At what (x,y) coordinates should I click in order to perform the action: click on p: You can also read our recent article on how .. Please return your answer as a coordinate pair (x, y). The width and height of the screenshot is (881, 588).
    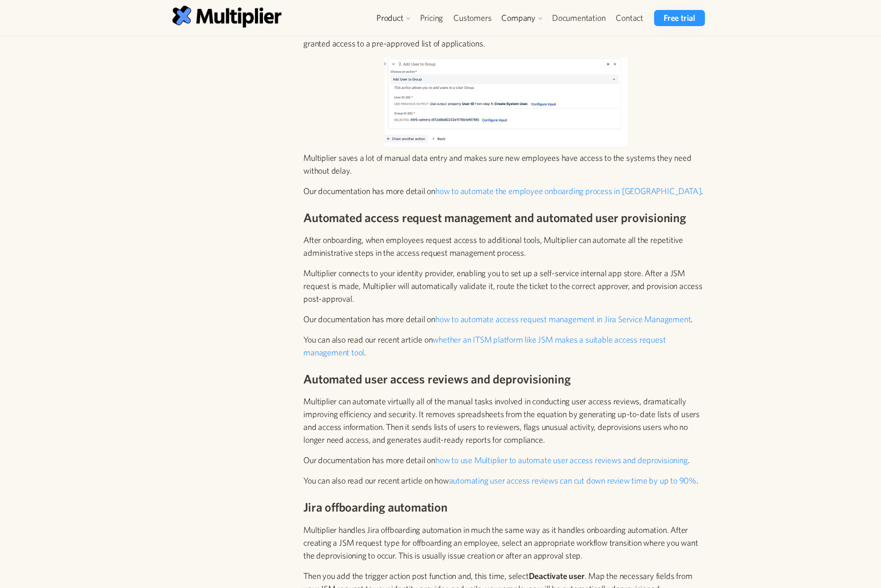
    Looking at the image, I should click on (506, 480).